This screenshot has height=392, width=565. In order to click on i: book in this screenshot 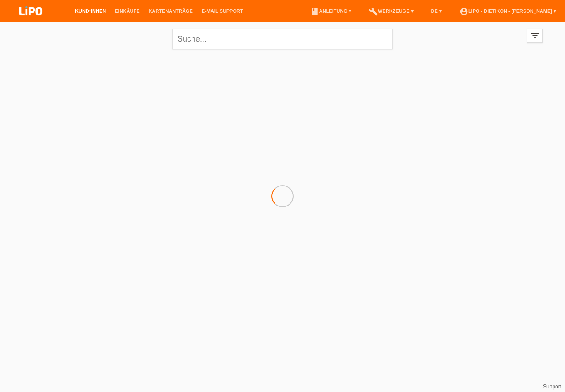, I will do `click(315, 11)`.